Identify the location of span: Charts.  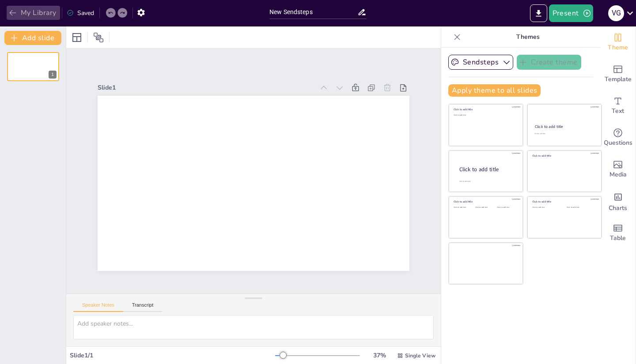
(618, 208).